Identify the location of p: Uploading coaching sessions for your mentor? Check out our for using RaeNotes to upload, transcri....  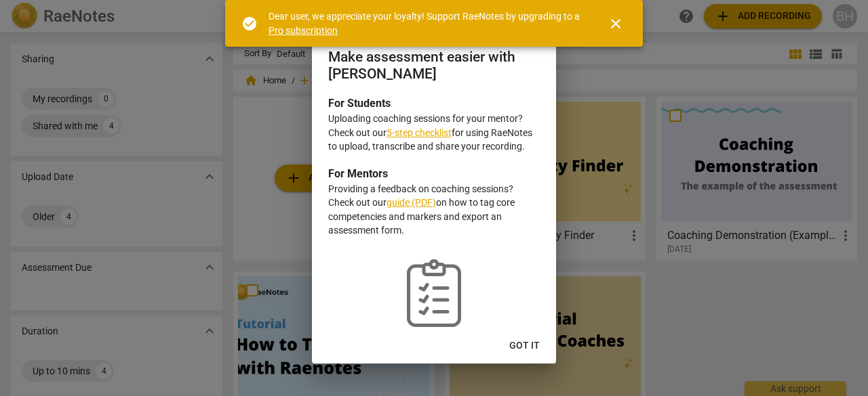
(434, 133).